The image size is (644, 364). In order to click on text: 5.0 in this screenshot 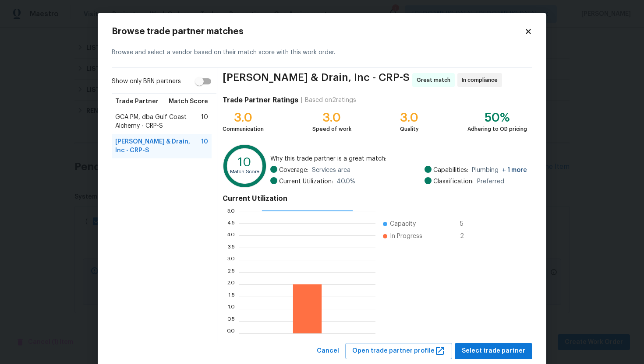, I will do `click(231, 211)`.